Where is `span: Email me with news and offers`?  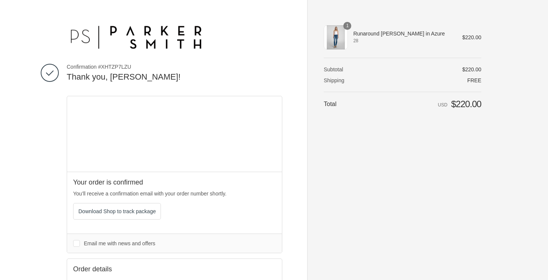
span: Email me with news and offers is located at coordinates (120, 243).